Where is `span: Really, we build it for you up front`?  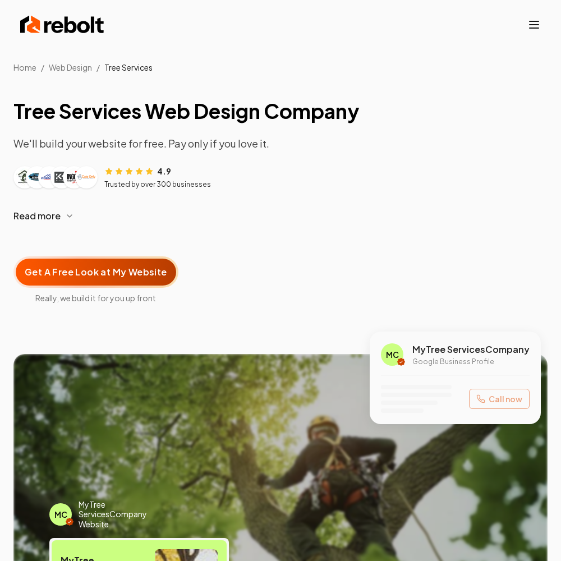 span: Really, we build it for you up front is located at coordinates (96, 298).